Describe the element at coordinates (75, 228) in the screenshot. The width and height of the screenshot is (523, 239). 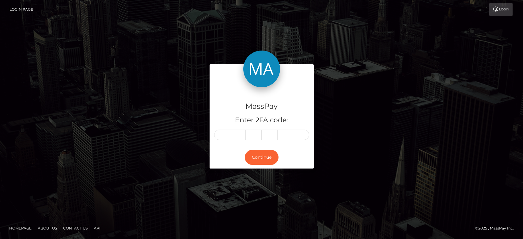
I see `a: Contact Us` at that location.